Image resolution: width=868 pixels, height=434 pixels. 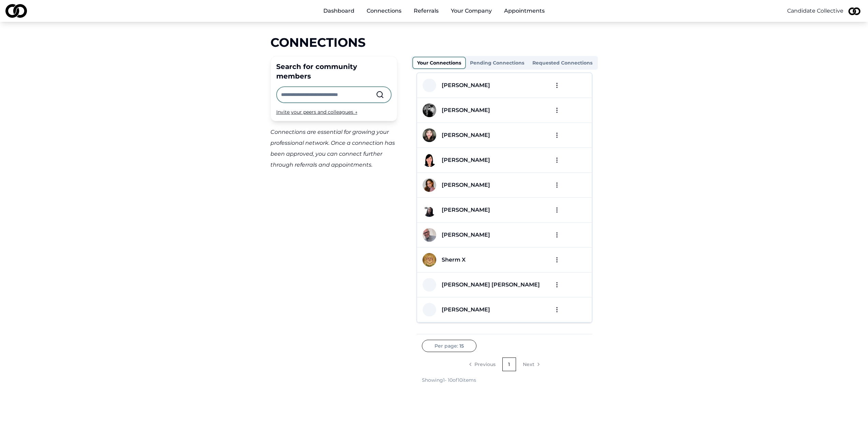 What do you see at coordinates (334, 112) in the screenshot?
I see `div: Invite your peers and colleagues →` at bounding box center [334, 112].